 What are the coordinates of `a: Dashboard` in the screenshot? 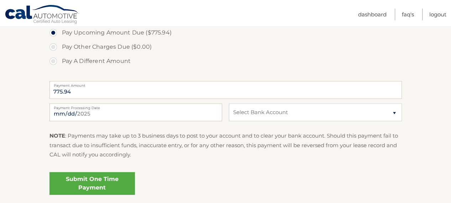 It's located at (372, 14).